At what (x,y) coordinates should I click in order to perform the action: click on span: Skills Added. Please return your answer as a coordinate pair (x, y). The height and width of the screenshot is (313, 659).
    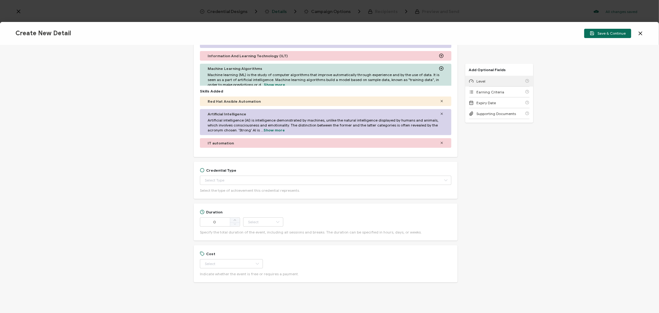
    Looking at the image, I should click on (211, 91).